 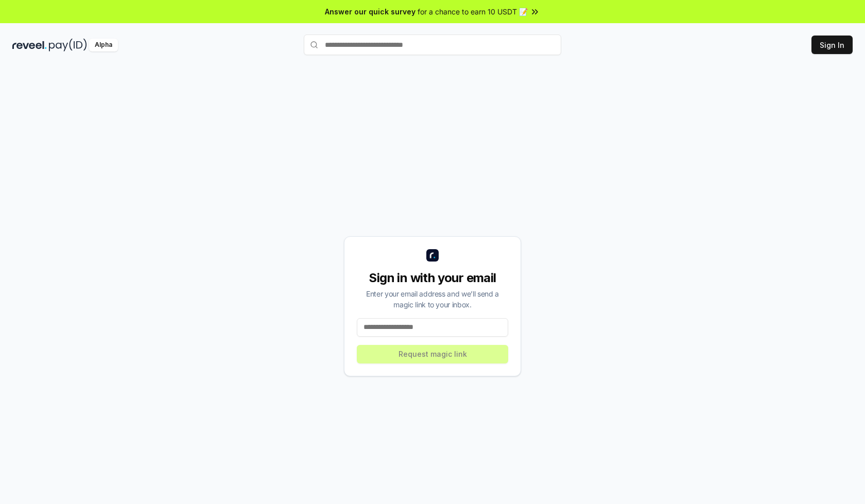 I want to click on span: for a chance to earn 10 USDT 📝, so click(x=473, y=11).